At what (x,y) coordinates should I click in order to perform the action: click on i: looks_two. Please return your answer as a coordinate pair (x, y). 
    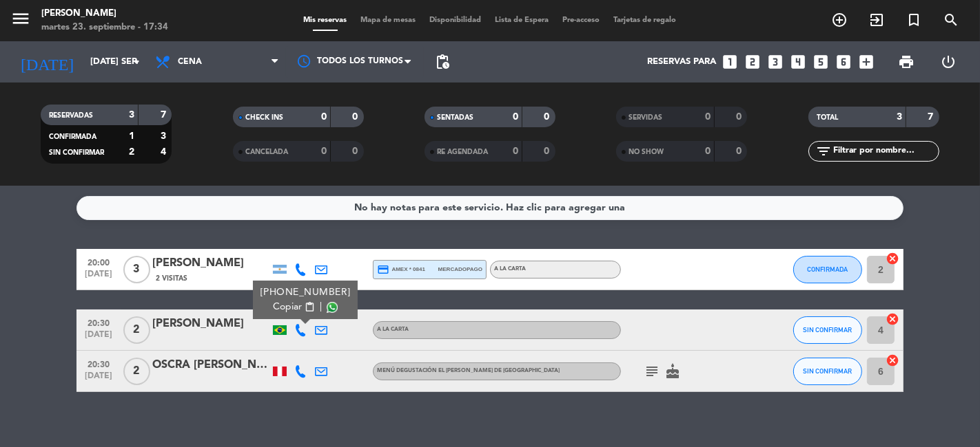
    Looking at the image, I should click on (752, 62).